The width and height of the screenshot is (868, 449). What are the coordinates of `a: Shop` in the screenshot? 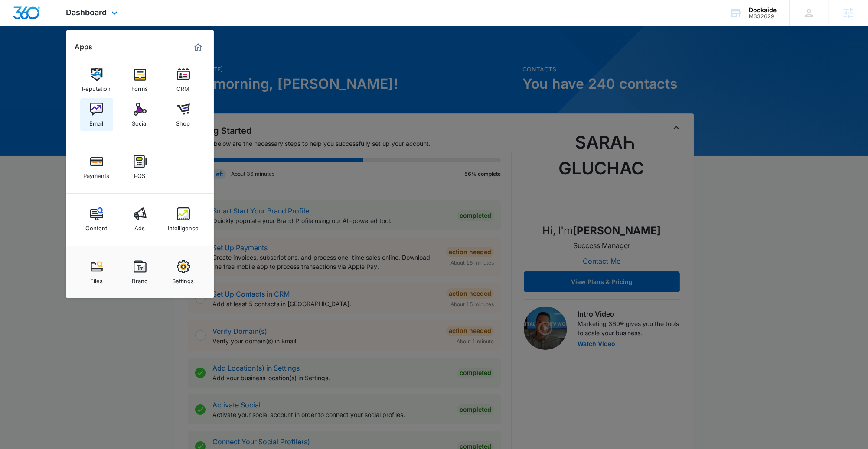 It's located at (184, 115).